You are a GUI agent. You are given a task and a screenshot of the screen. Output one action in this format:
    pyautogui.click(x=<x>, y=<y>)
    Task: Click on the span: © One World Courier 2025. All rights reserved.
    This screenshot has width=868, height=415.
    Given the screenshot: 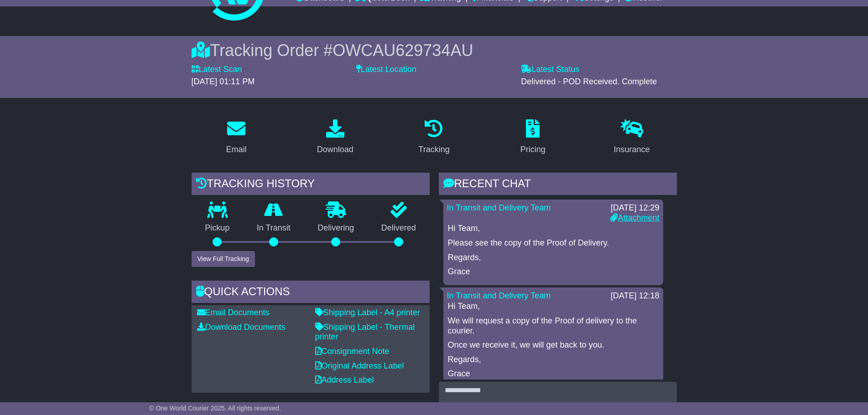 What is the action you would take?
    pyautogui.click(x=215, y=409)
    